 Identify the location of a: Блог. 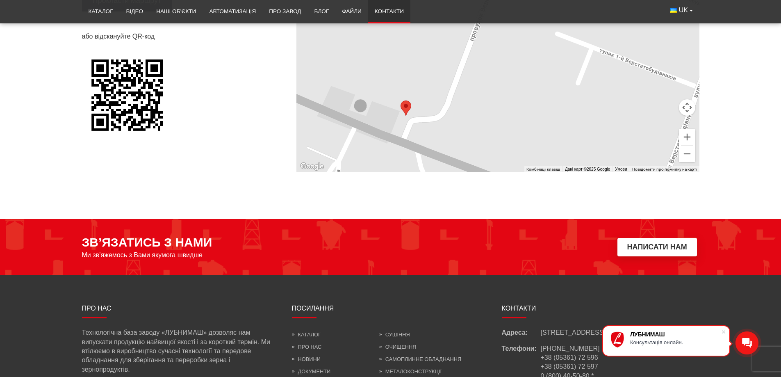
(321, 11).